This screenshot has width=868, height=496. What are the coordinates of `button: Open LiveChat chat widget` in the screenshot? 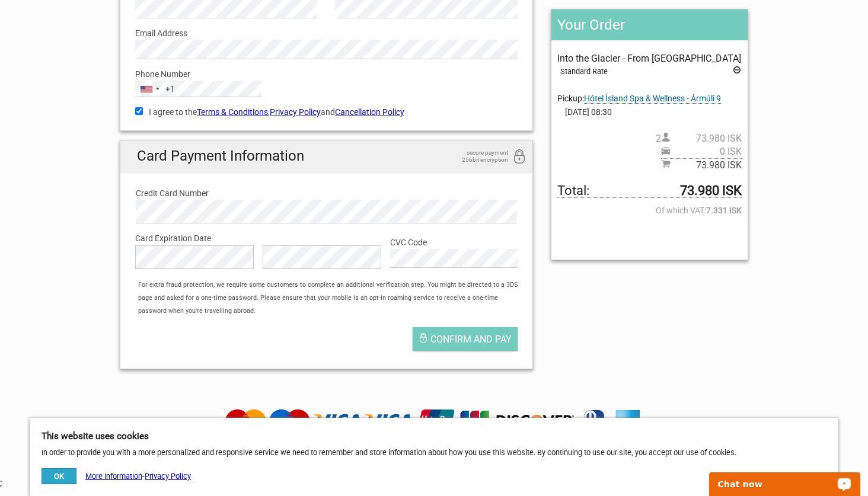 It's located at (144, 25).